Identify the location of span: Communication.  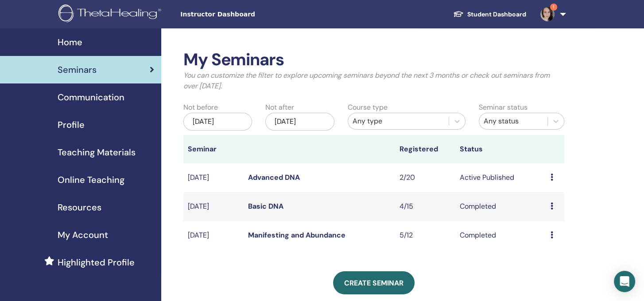
(91, 97).